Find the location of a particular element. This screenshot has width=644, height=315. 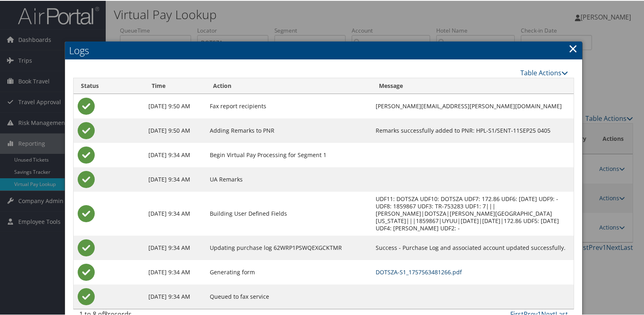

td: Remarks successfully added to PNR: HPL-S1/SENT-11SEP25 0405 is located at coordinates (472, 130).